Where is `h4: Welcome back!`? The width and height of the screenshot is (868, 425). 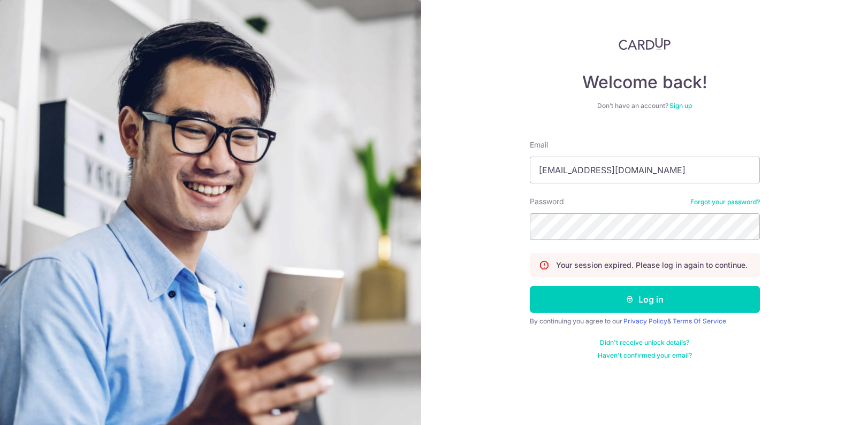
h4: Welcome back! is located at coordinates (645, 82).